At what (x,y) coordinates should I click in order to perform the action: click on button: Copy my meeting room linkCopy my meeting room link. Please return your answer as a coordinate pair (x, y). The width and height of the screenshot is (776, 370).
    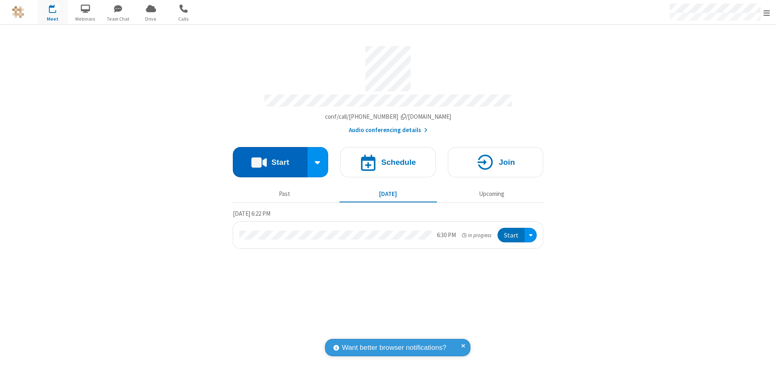
    Looking at the image, I should click on (388, 117).